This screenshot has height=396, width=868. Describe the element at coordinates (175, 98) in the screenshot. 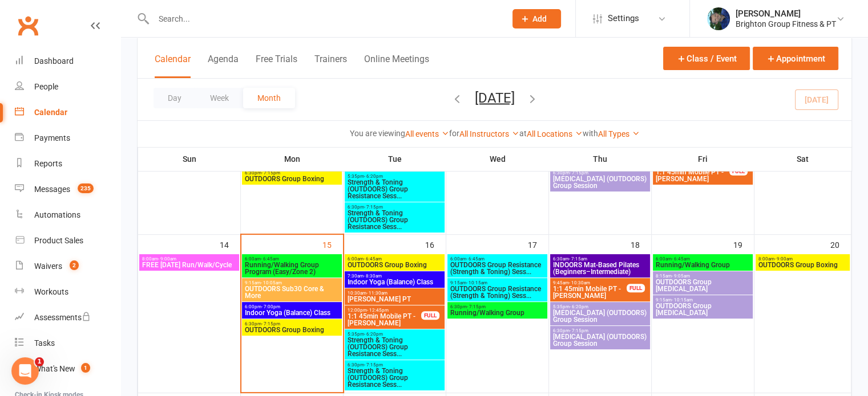

I see `button: Day` at that location.